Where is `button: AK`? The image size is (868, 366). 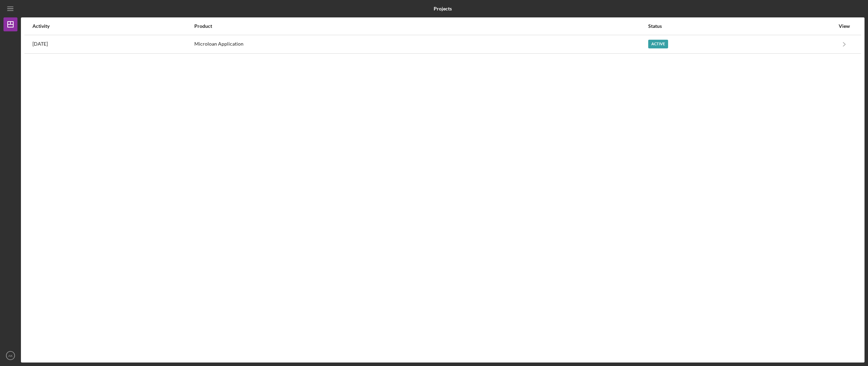 button: AK is located at coordinates (11, 356).